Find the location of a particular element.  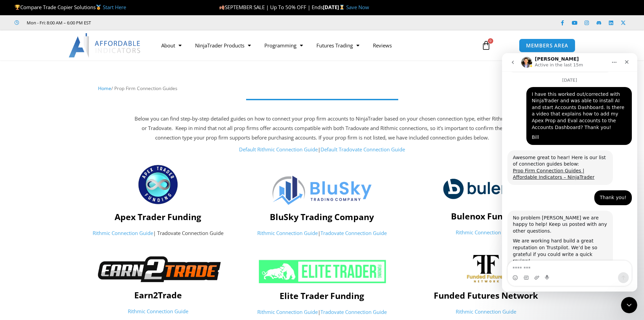

button: Send a message… is located at coordinates (121, 224).